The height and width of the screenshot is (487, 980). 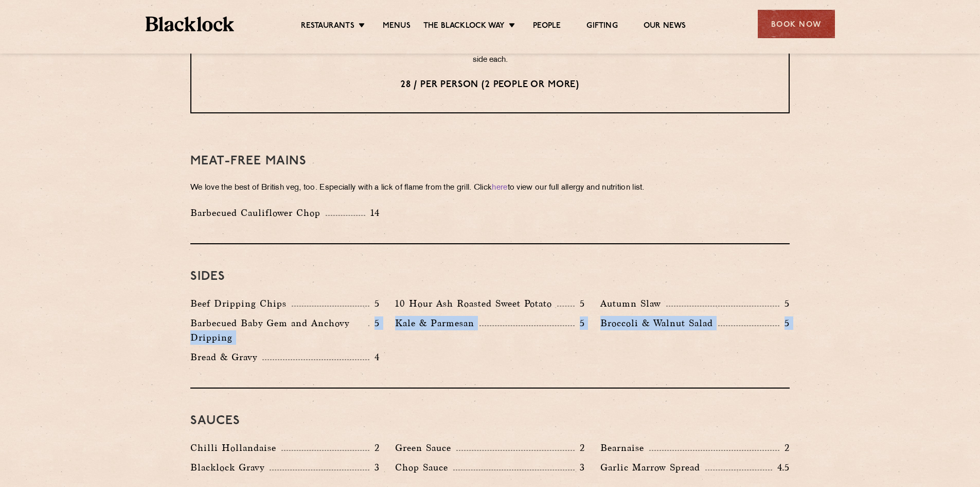 What do you see at coordinates (397, 27) in the screenshot?
I see `a: Menus` at bounding box center [397, 27].